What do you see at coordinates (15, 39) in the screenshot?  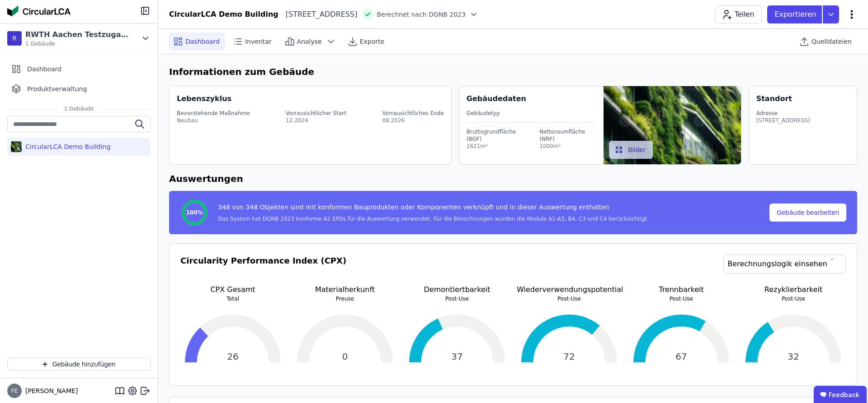 I see `div: R` at bounding box center [15, 39].